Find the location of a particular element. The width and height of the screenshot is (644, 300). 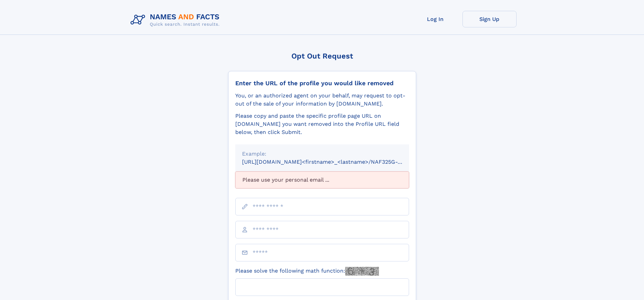

div: Please use your personal email ... is located at coordinates (322, 180).